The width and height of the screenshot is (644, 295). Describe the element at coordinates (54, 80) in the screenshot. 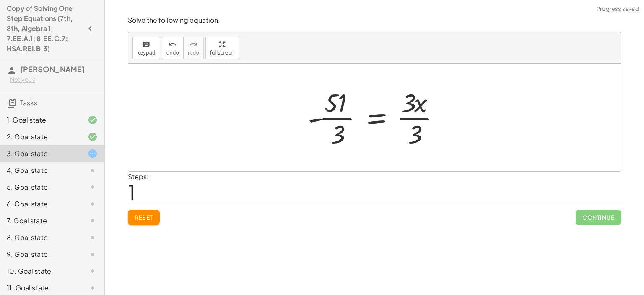

I see `div: Not you?` at that location.